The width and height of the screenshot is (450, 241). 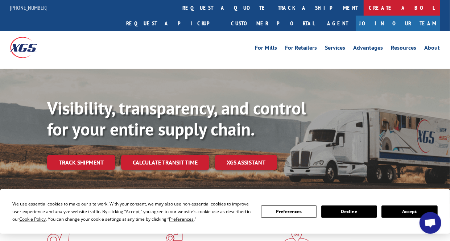 What do you see at coordinates (431, 223) in the screenshot?
I see `a: Open chat` at bounding box center [431, 223].